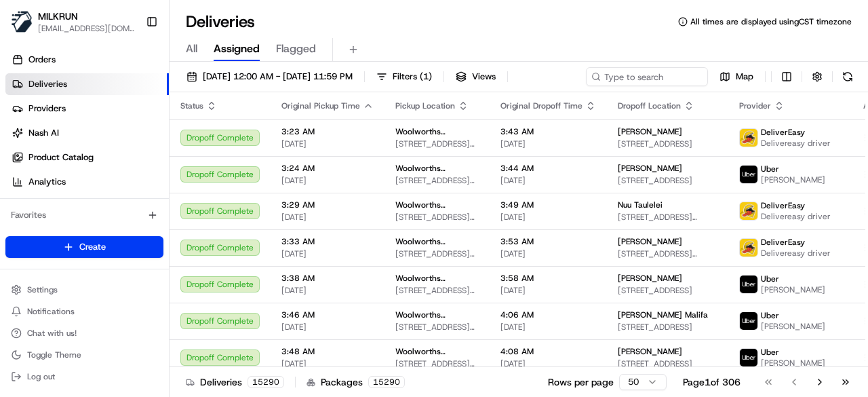  Describe the element at coordinates (54, 355) in the screenshot. I see `span: Toggle Theme` at that location.